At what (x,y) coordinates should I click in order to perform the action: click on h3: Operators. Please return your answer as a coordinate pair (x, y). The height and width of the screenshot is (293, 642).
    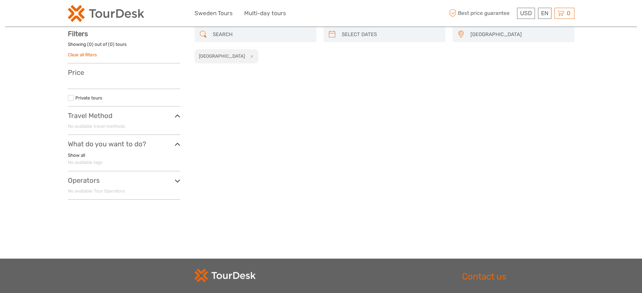
    Looking at the image, I should click on (124, 181).